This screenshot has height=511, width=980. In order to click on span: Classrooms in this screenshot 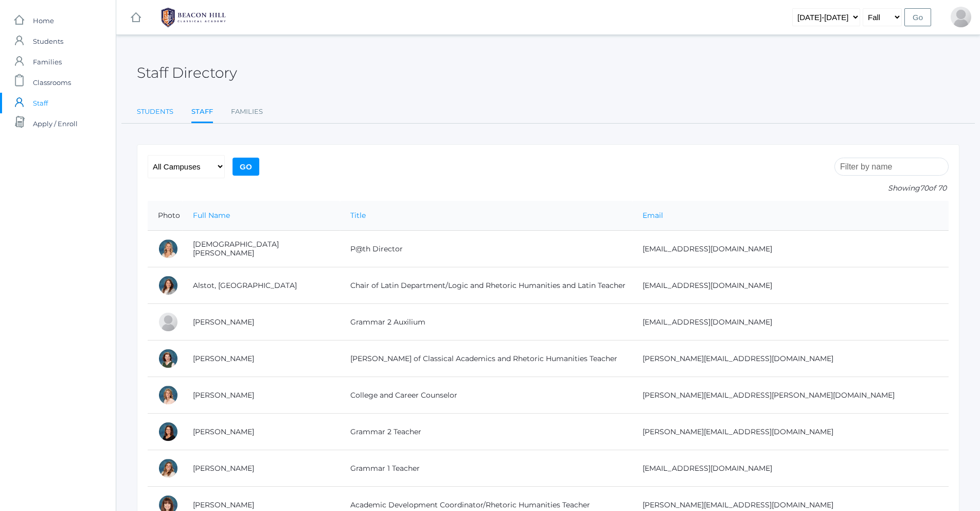, I will do `click(52, 82)`.